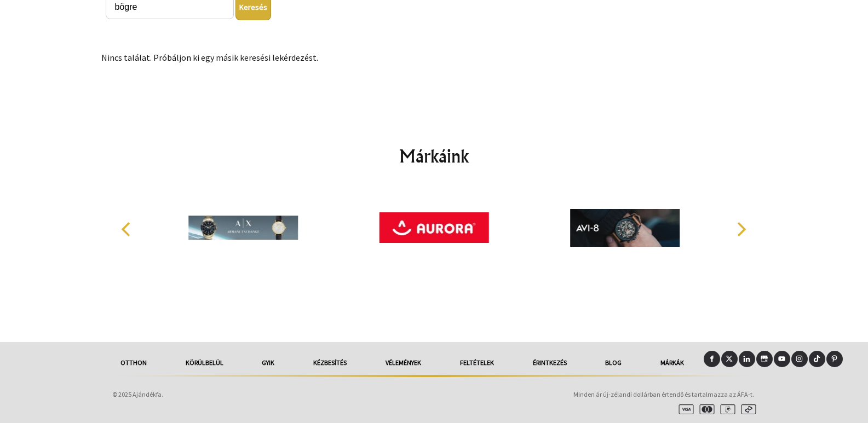 Image resolution: width=868 pixels, height=423 pixels. Describe the element at coordinates (672, 363) in the screenshot. I see `font: Márkák` at that location.